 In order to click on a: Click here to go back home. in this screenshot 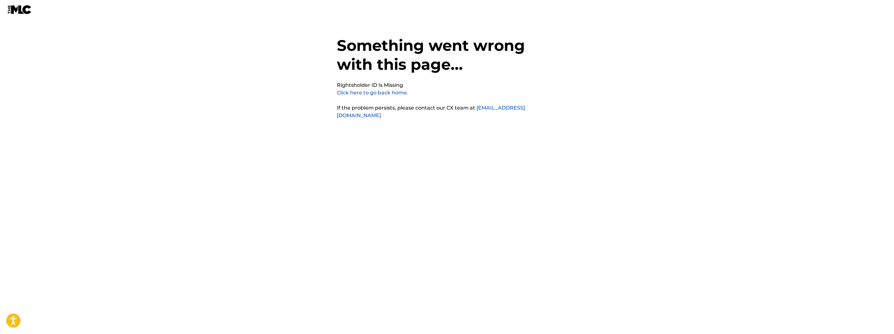, I will do `click(373, 92)`.